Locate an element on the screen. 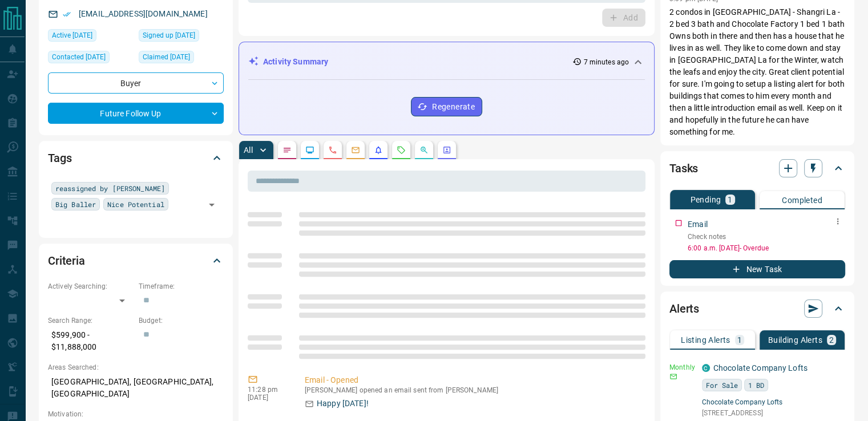 Image resolution: width=868 pixels, height=421 pixels. p: Areas Searched: is located at coordinates (136, 367).